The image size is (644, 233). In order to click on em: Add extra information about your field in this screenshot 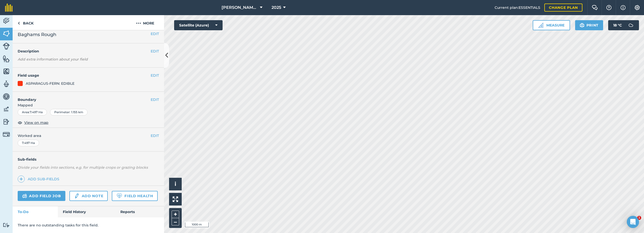, I will do `click(53, 59)`.